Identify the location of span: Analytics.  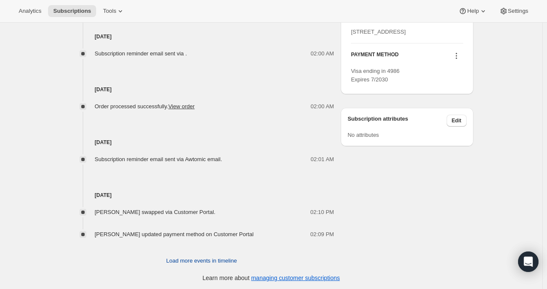
(30, 11).